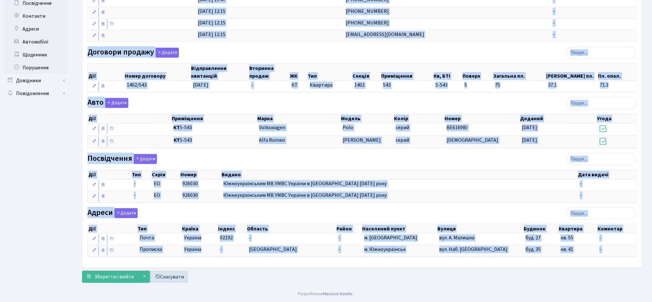  I want to click on label: Посвідчення, so click(122, 159).